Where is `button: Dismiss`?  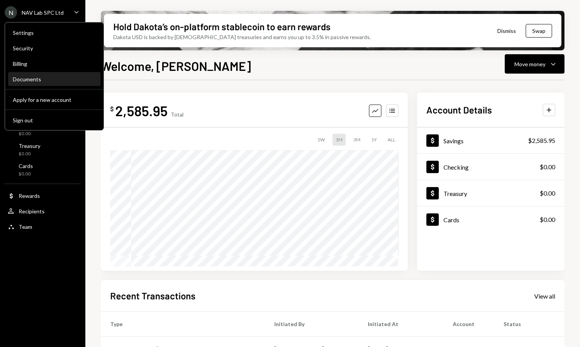
button: Dismiss is located at coordinates (506, 31).